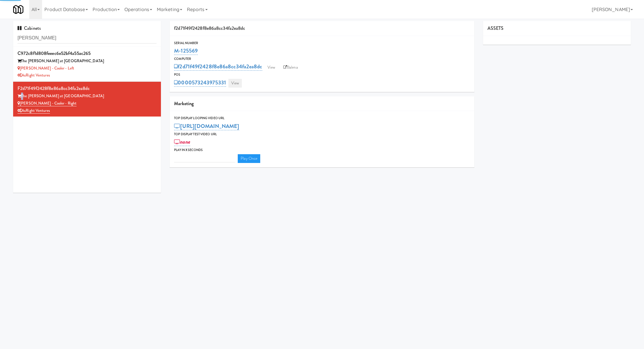 The width and height of the screenshot is (644, 349). I want to click on a: Balena, so click(290, 67).